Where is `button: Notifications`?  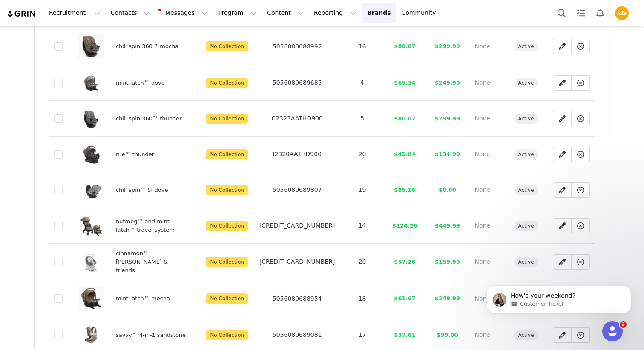
button: Notifications is located at coordinates (600, 13).